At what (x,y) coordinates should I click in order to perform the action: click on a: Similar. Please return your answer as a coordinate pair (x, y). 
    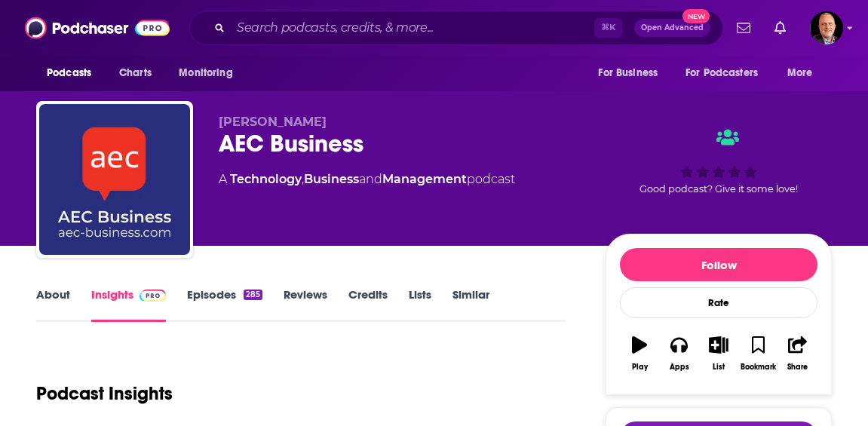
    Looking at the image, I should click on (471, 304).